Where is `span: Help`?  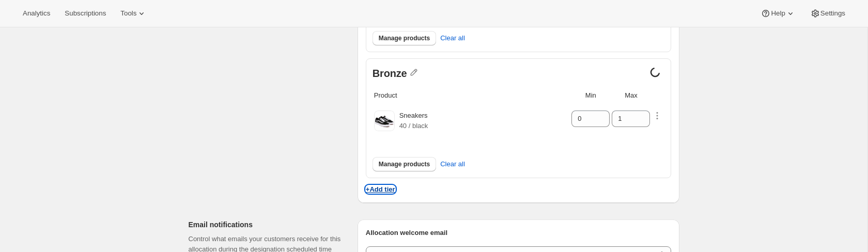
span: Help is located at coordinates (778, 13).